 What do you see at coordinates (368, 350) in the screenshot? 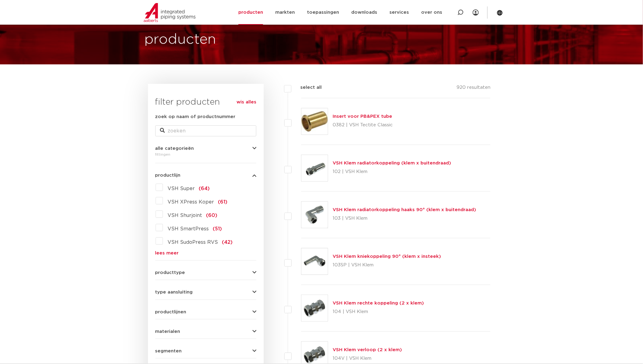
I see `a: VSH Klem verloop (2 x klem)` at bounding box center [368, 350].